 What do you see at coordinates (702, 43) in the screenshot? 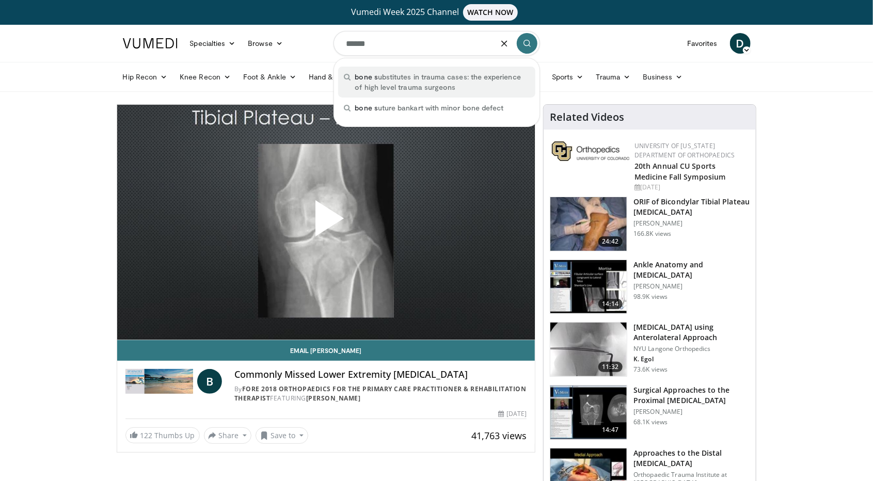
I see `a: Favorites` at bounding box center [702, 43].